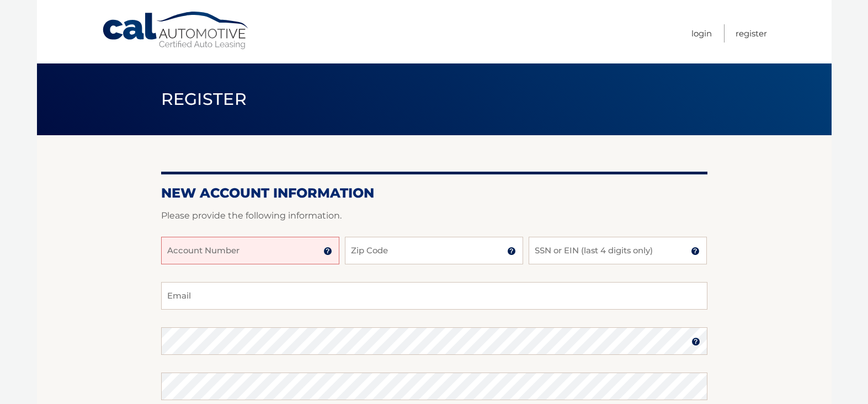  Describe the element at coordinates (617, 251) in the screenshot. I see `input: SSN or EIN (last 4 digits only)` at that location.